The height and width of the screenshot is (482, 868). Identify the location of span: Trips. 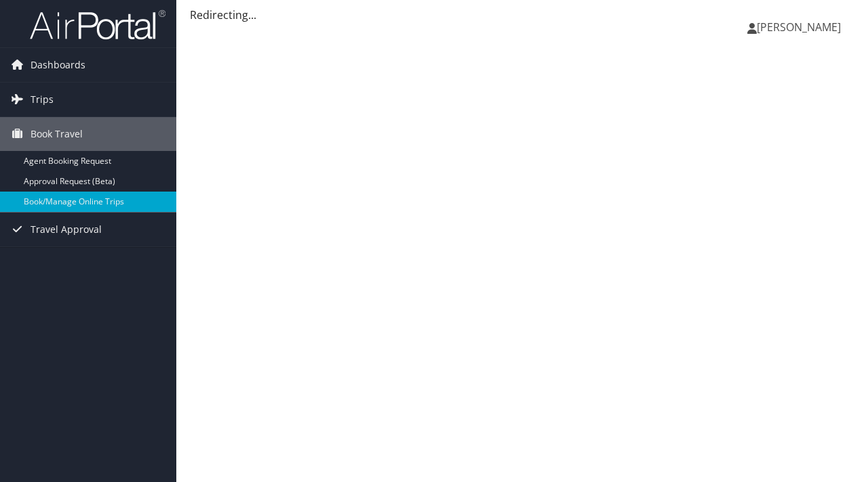
(42, 99).